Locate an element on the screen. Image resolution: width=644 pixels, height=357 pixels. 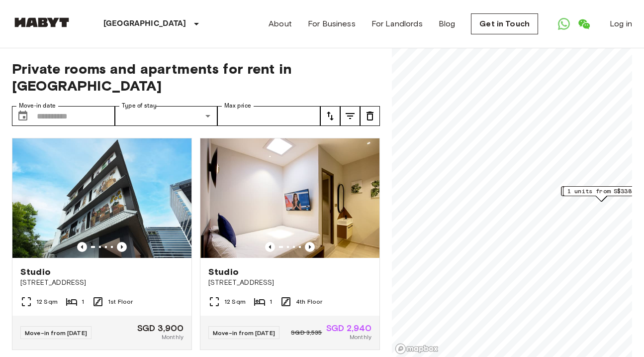
a: For Business is located at coordinates (332, 24).